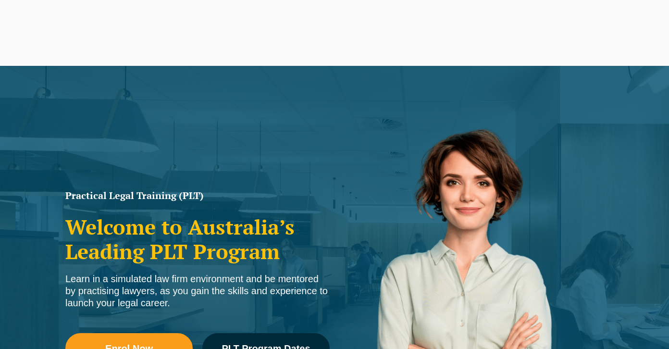  What do you see at coordinates (197, 239) in the screenshot?
I see `h2: Welcome to Australia’s Leading PLT Program` at bounding box center [197, 239].